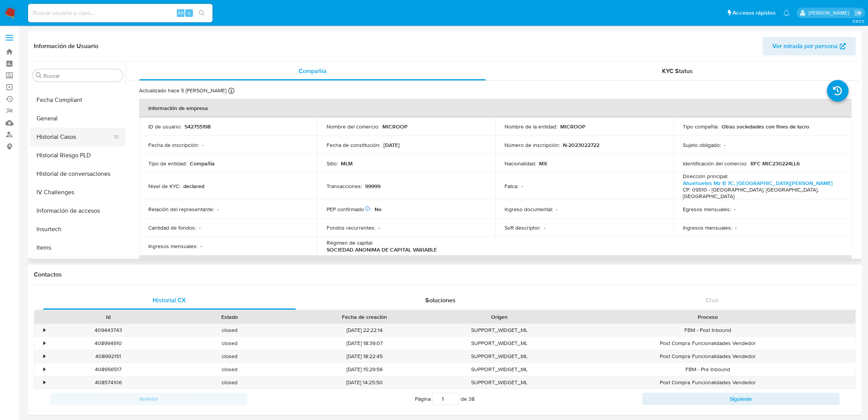  Describe the element at coordinates (809, 46) in the screenshot. I see `button: Ver mirada por persona` at that location.